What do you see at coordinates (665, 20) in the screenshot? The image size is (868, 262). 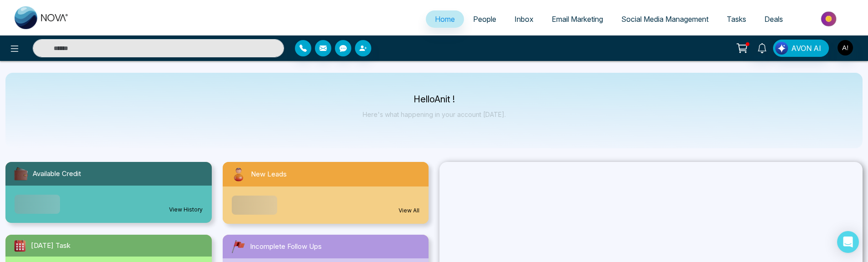 I see `span: Social Media Management` at bounding box center [665, 20].